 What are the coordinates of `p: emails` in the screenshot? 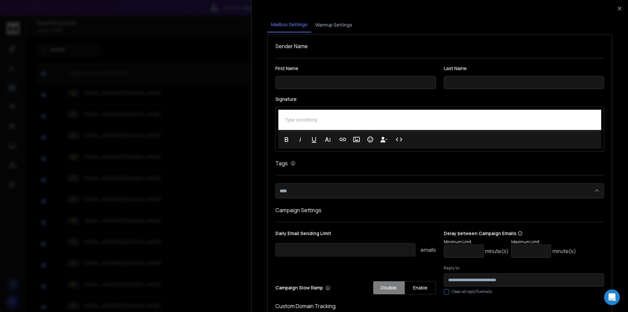 It's located at (428, 250).